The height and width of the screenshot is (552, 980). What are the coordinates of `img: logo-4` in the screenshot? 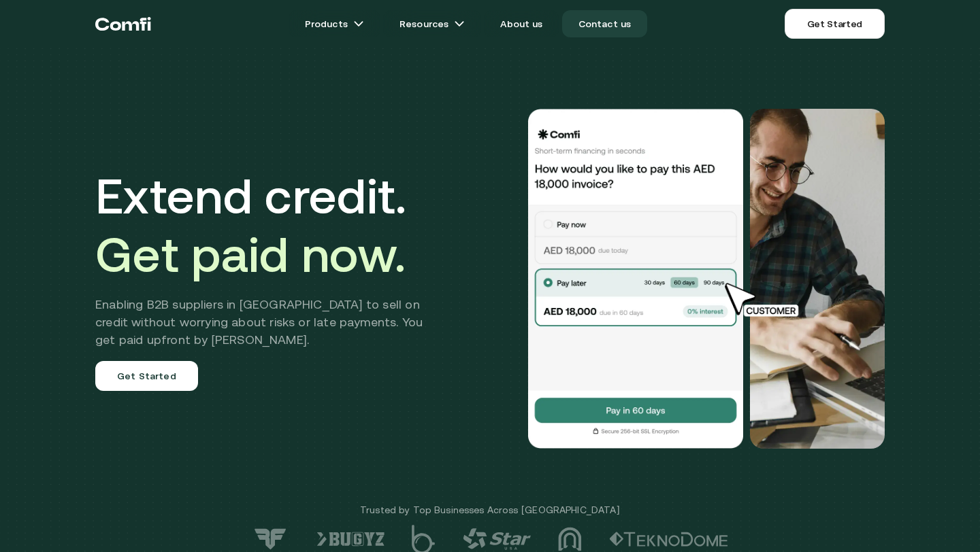 It's located at (496, 539).